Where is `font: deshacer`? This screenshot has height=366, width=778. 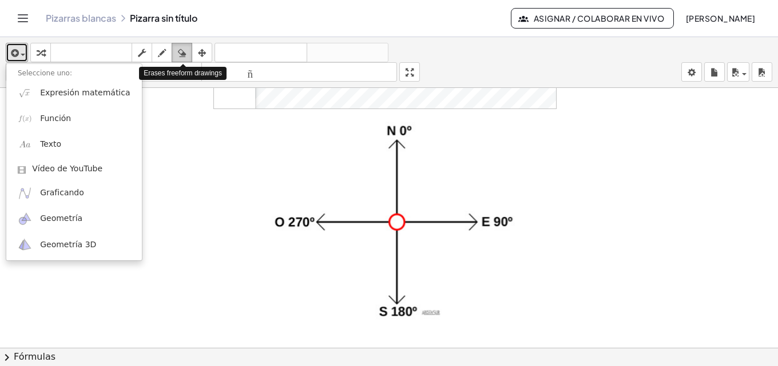
font: deshacer is located at coordinates (261, 53).